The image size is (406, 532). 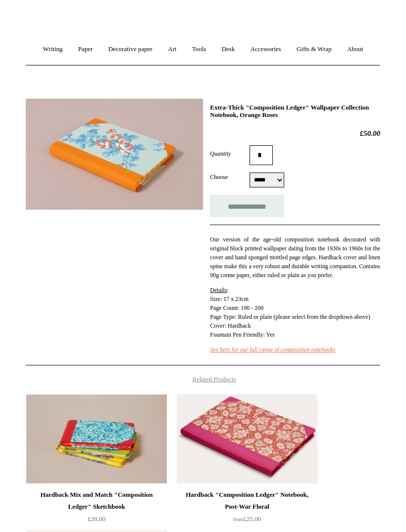 I want to click on a: Hardback "Composition Ledger" Notebook, Post-War Floral Hardback "Composition Ledger" Notebook, P..., so click(x=247, y=439).